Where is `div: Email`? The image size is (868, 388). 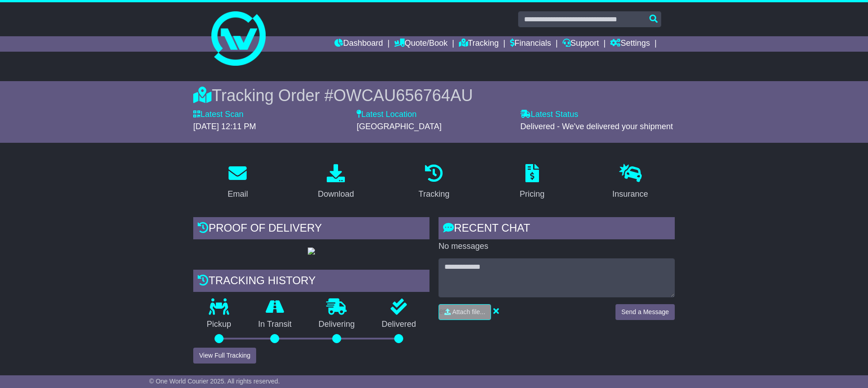
div: Email is located at coordinates (237, 194).